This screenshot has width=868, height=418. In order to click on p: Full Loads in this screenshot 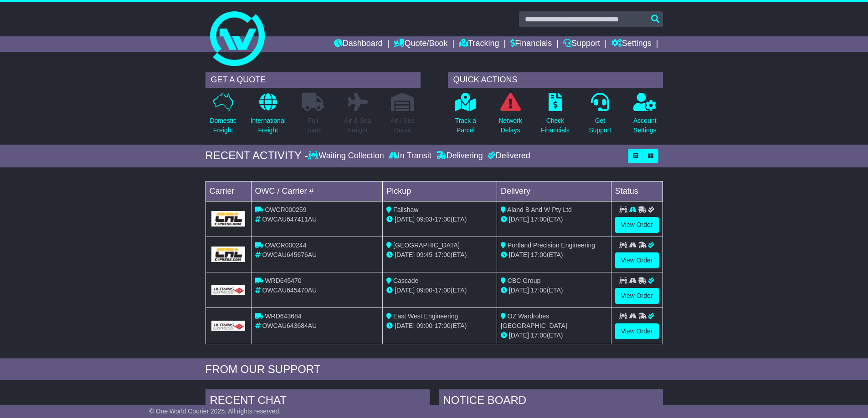, I will do `click(313, 126)`.